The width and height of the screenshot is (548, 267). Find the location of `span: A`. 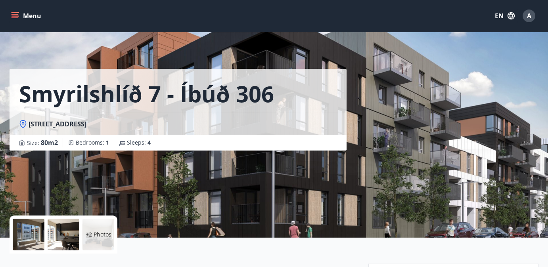

span: A is located at coordinates (529, 16).